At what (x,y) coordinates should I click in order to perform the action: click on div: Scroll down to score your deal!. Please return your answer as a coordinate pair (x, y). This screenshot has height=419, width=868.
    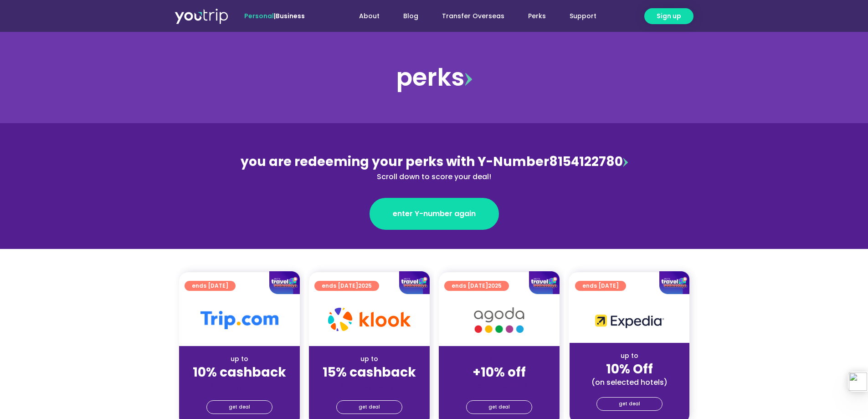
    Looking at the image, I should click on (434, 177).